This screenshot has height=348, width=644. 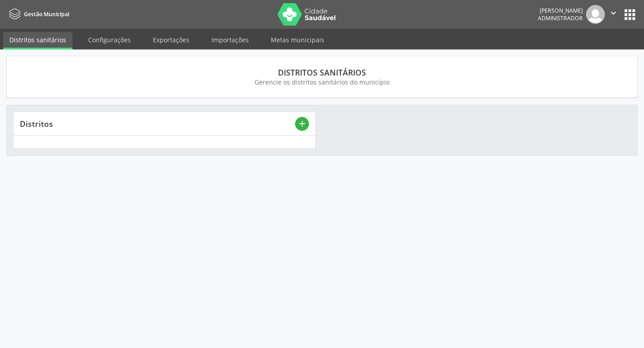 What do you see at coordinates (158, 124) in the screenshot?
I see `div: Distritos` at bounding box center [158, 124].